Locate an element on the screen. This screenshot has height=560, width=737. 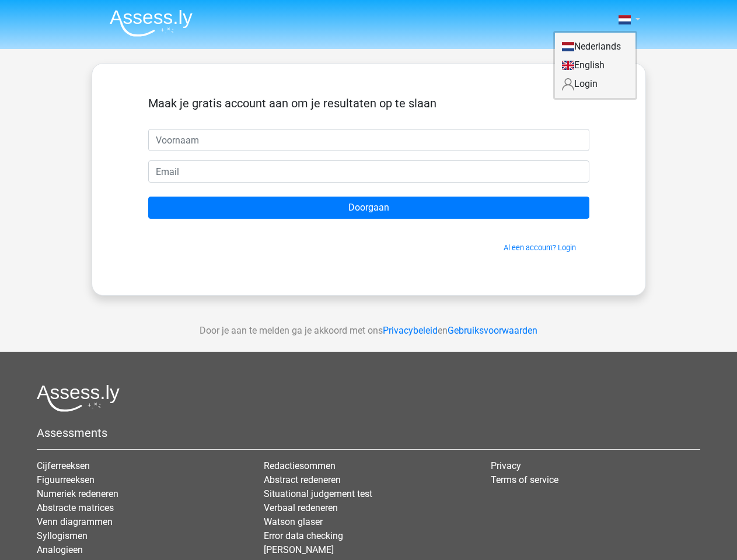
a: Nederlands is located at coordinates (595, 47).